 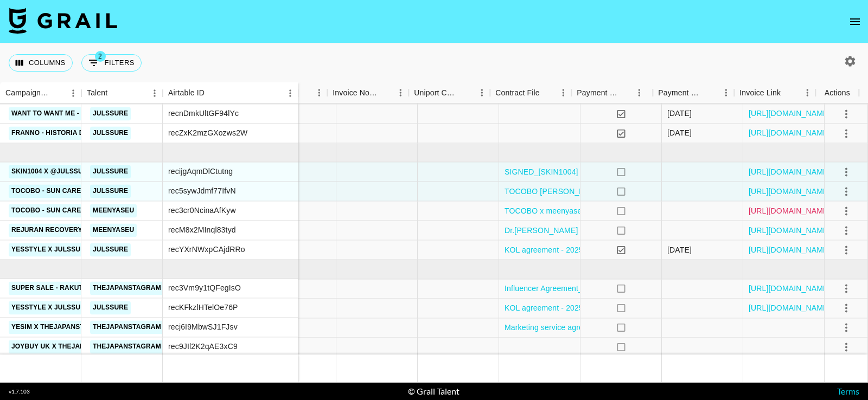 I want to click on a: SKIN1004 x @julssure First Collab, so click(x=77, y=171).